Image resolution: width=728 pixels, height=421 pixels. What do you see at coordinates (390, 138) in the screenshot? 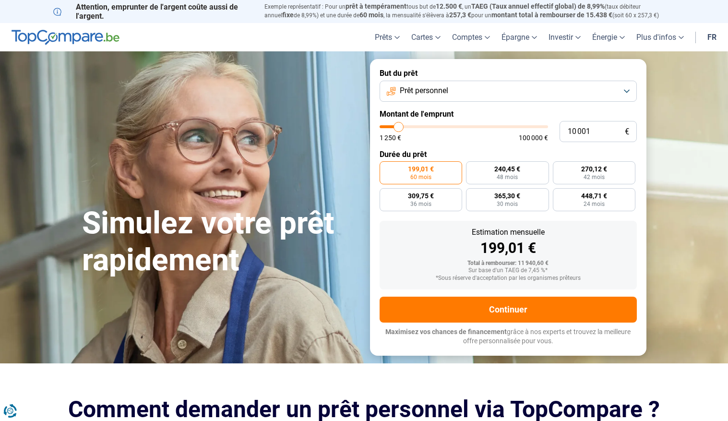
I see `span: 1 250 €` at bounding box center [390, 138].